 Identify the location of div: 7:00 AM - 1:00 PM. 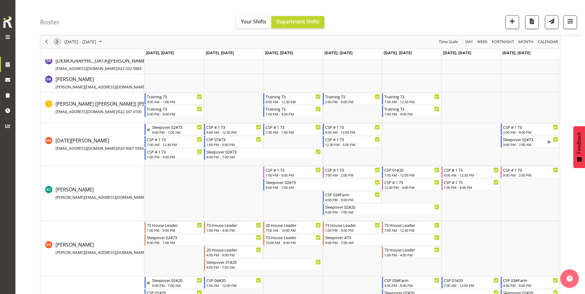
(293, 132).